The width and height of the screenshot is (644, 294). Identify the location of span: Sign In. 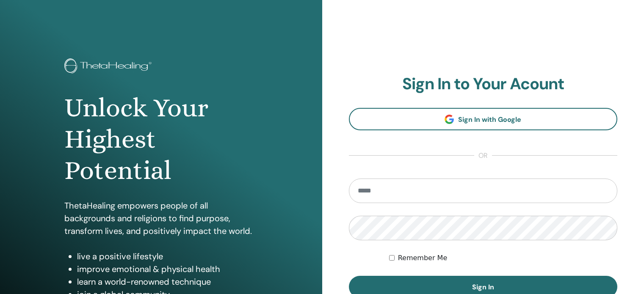
(483, 286).